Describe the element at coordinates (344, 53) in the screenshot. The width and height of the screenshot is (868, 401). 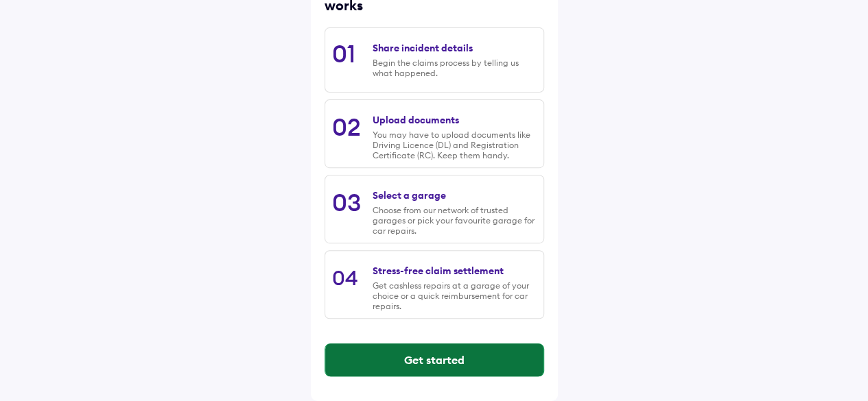
I see `div: 01` at that location.